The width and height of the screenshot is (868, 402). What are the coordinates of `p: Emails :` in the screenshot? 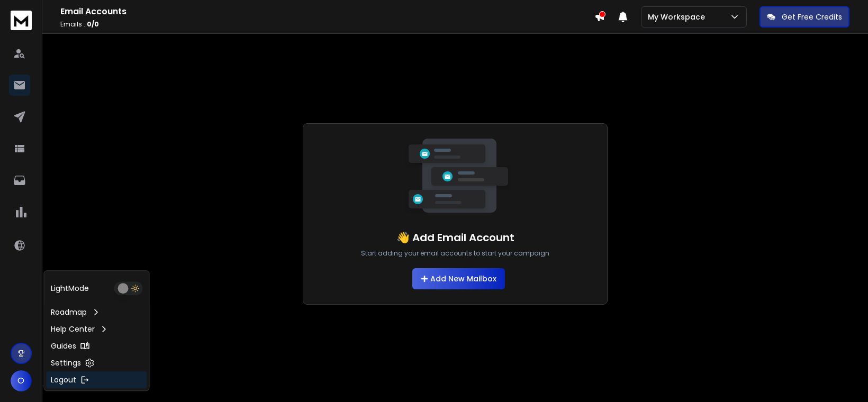 It's located at (327, 25).